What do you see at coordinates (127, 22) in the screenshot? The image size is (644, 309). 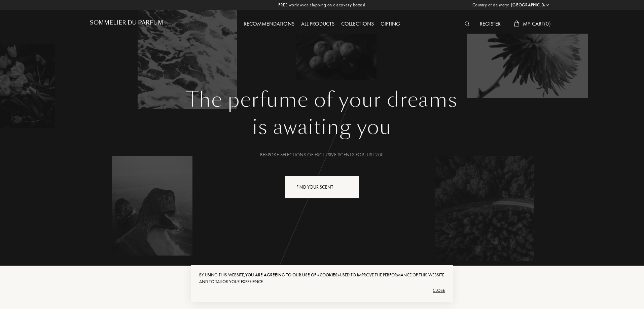 I see `h1: Sommelier du Parfum` at bounding box center [127, 22].